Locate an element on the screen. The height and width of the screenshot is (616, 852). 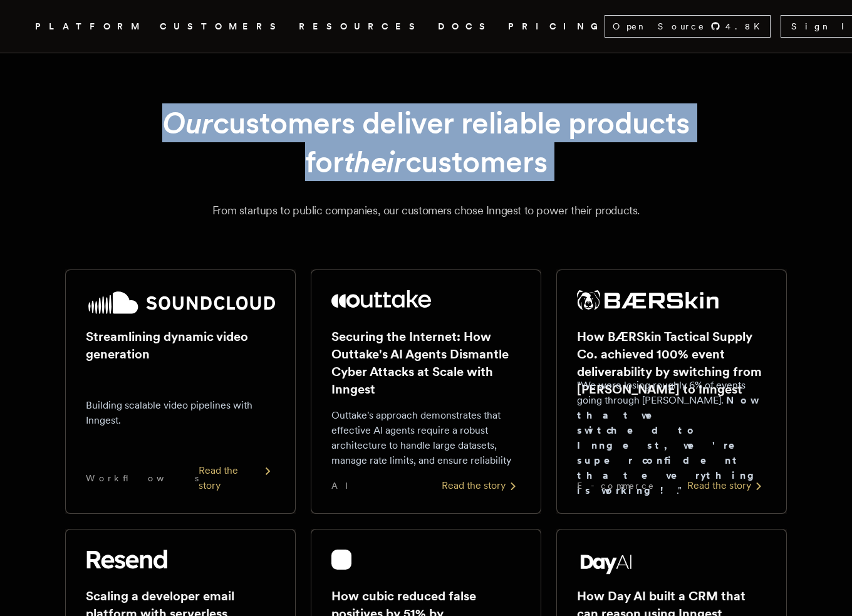
button: RESOURCES is located at coordinates (361, 26).